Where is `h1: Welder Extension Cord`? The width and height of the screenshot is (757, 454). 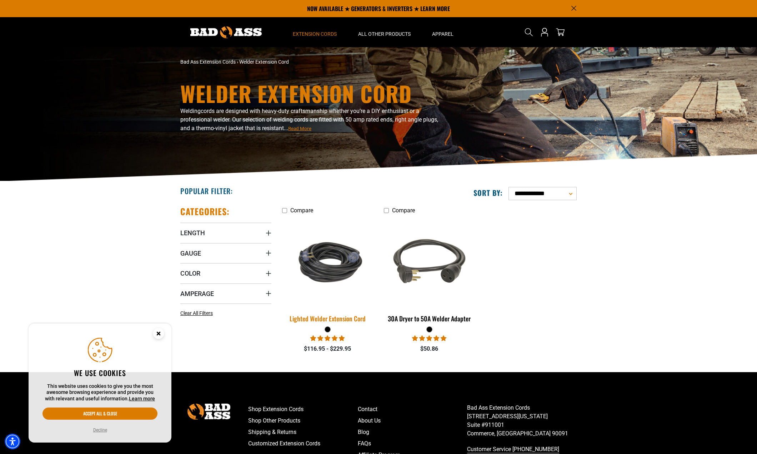
h1: Welder Extension Cord is located at coordinates (311, 93).